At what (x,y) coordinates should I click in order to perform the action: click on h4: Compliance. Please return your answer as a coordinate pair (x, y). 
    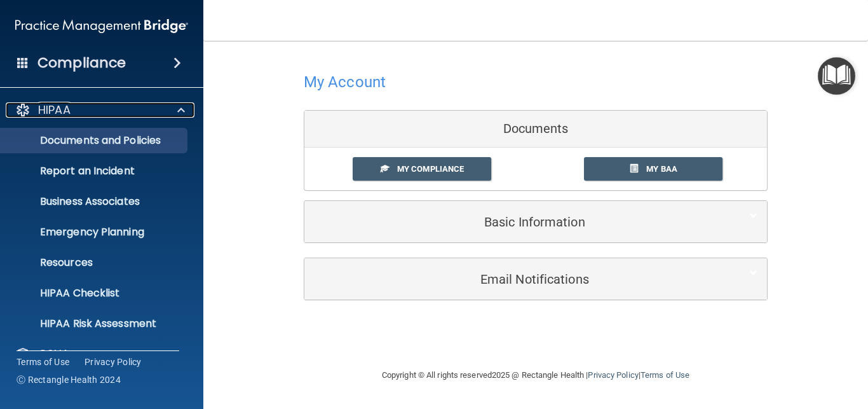
    Looking at the image, I should click on (81, 63).